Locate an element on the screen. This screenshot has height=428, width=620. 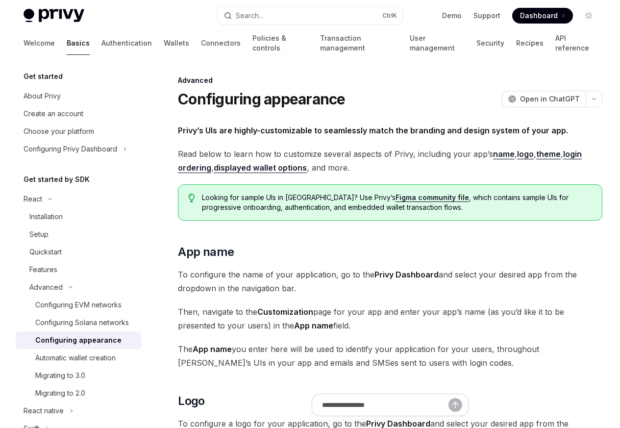
a: Setup is located at coordinates (78, 234).